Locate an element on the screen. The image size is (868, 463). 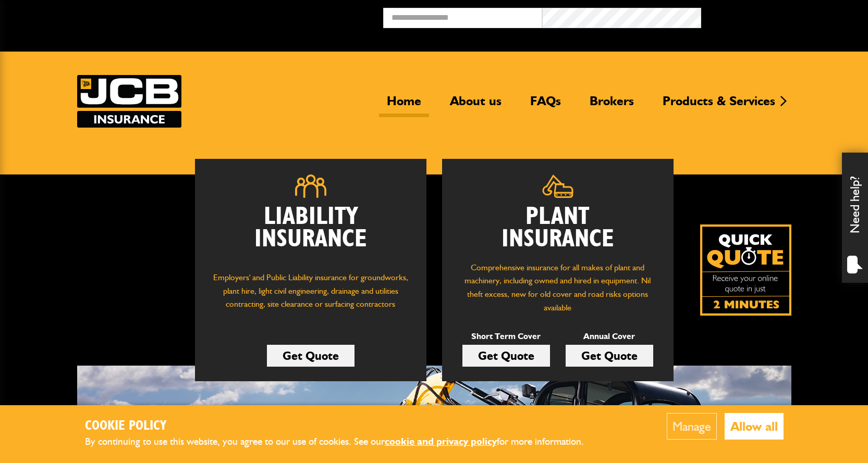
img: JCB Insurance Services logo is located at coordinates (129, 101).